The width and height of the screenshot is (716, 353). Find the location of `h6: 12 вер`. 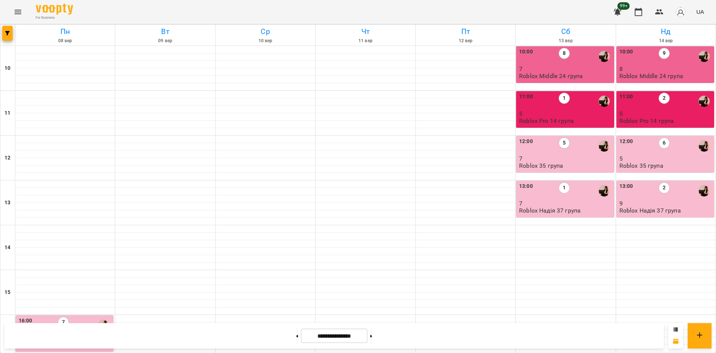

h6: 12 вер is located at coordinates (466, 41).